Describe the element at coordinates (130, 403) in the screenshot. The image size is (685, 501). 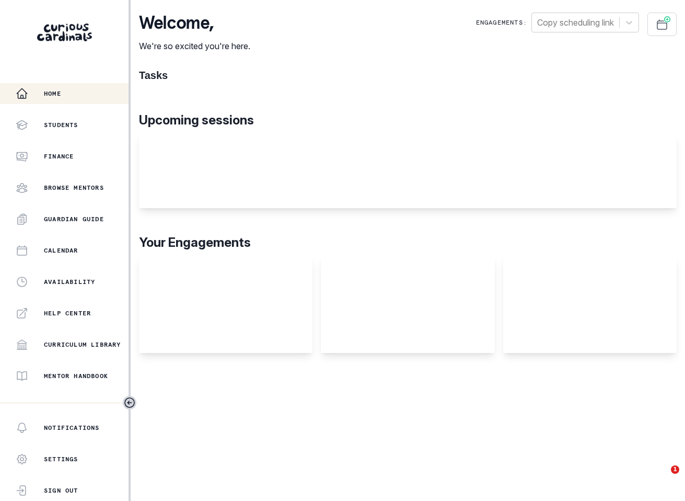
I see `button: Toggle sidebar` at that location.